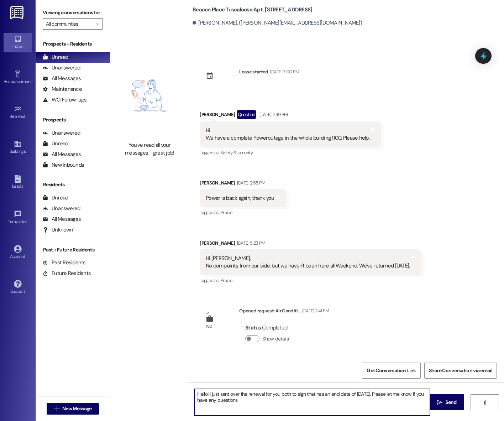 This screenshot has width=504, height=421. I want to click on a: Site Visit •, so click(18, 113).